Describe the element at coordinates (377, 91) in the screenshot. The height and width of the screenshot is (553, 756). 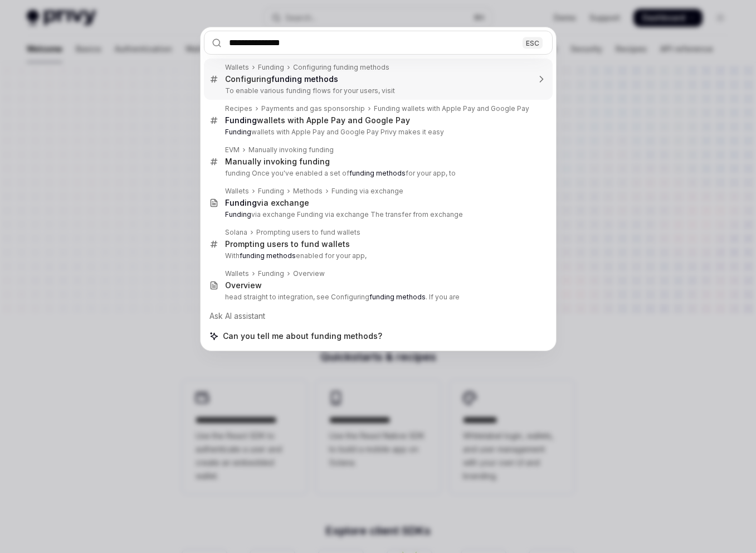
I see `p: To enable various funding flows for your users, visit` at that location.